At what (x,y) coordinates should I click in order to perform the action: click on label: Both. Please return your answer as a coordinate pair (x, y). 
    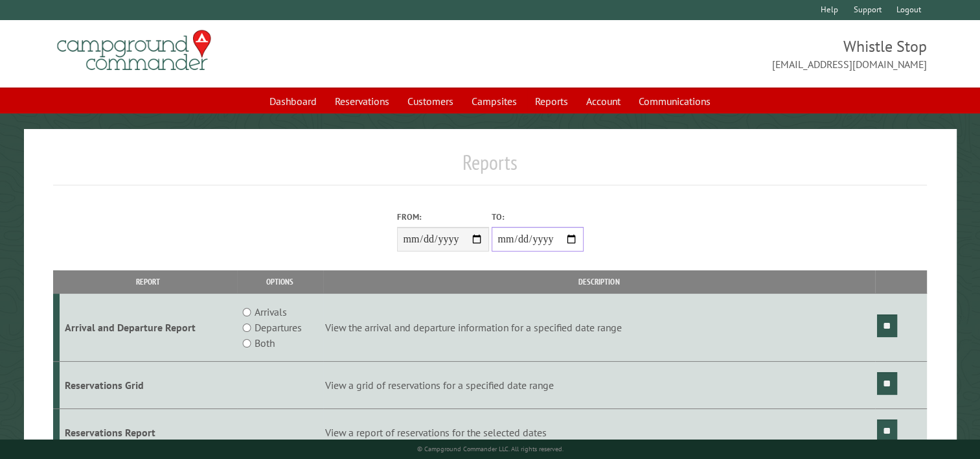
    Looking at the image, I should click on (264, 343).